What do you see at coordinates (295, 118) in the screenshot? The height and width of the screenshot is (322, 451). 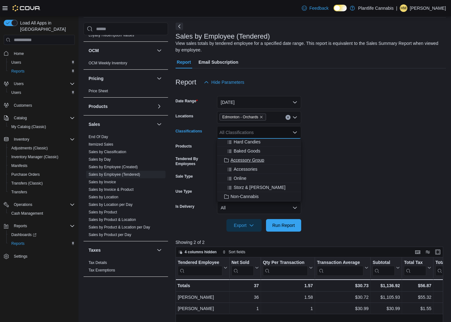 I see `button: Open list of options` at bounding box center [295, 118].